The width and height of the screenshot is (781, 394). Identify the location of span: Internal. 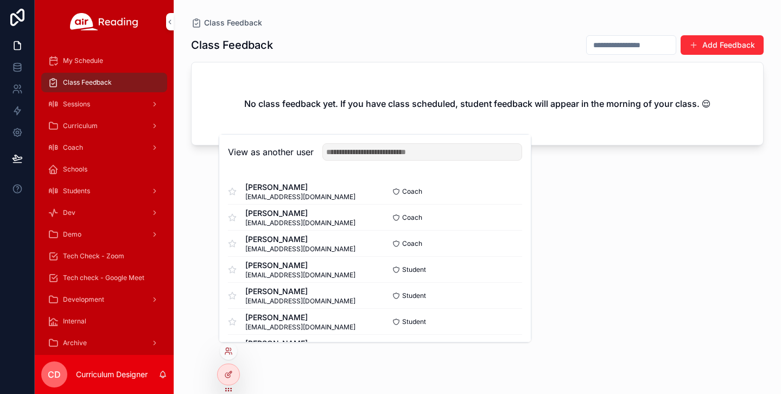
(74, 321).